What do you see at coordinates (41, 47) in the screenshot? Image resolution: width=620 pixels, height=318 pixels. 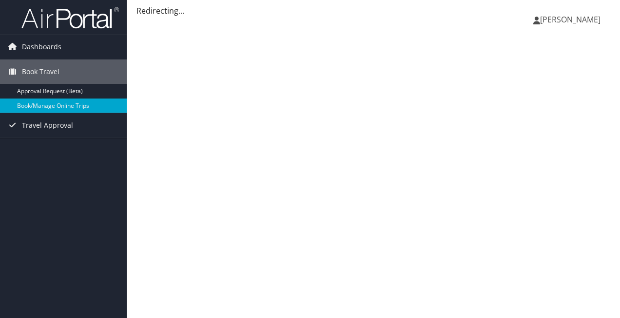 I see `span: Dashboards` at bounding box center [41, 47].